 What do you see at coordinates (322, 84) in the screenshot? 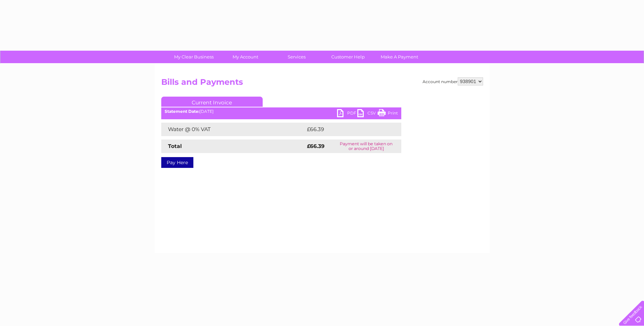
I see `h2: Bills and Payments` at bounding box center [322, 84].